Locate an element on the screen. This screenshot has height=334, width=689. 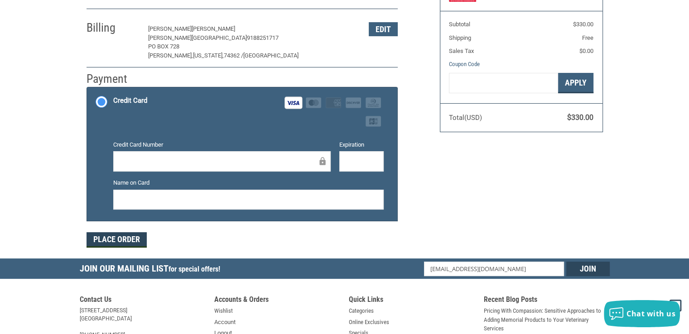
a: Categories is located at coordinates (361, 311).